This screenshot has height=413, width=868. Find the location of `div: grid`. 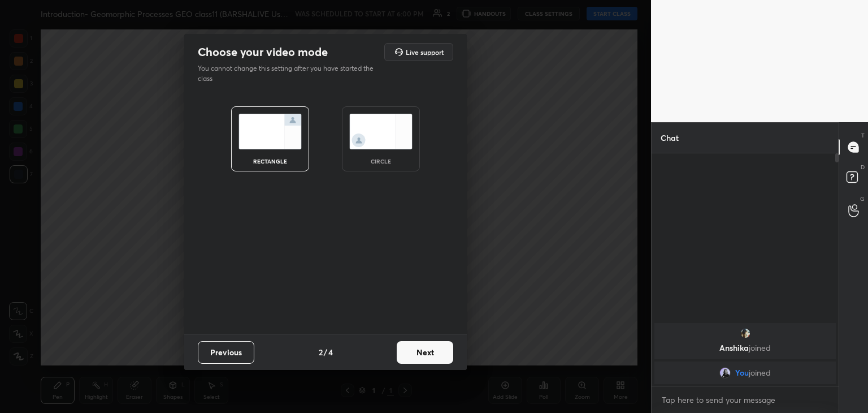

div: grid is located at coordinates (745, 353).